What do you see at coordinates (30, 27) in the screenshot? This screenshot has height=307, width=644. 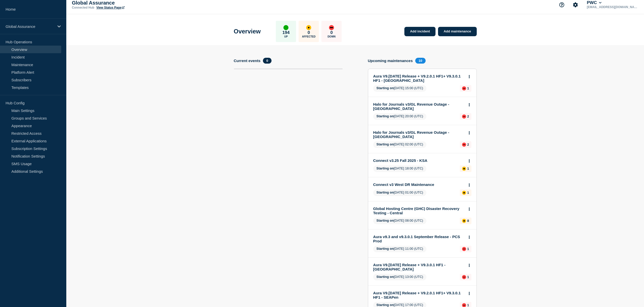 I see `p: Global Assurance` at bounding box center [30, 27].